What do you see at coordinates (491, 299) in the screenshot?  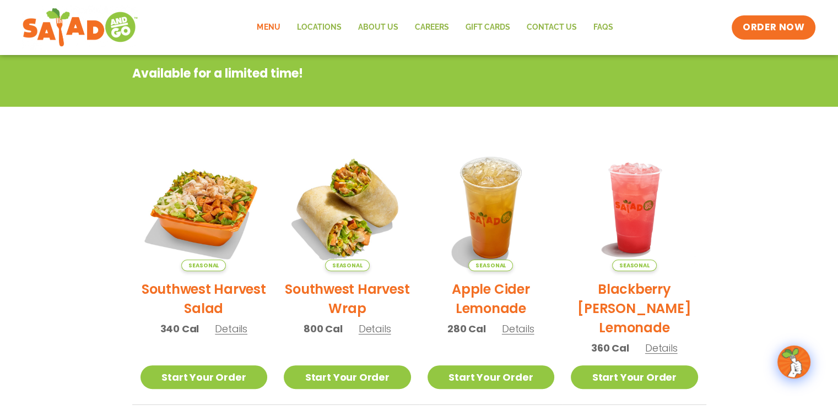 I see `h2: Apple Cider Lemonade` at bounding box center [491, 299].